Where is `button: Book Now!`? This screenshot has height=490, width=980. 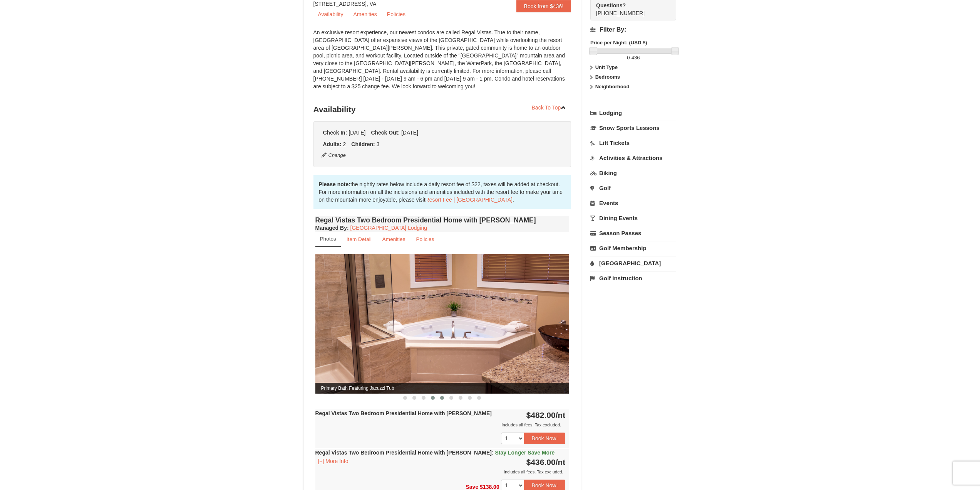
button: Book Now! is located at coordinates (545, 438).